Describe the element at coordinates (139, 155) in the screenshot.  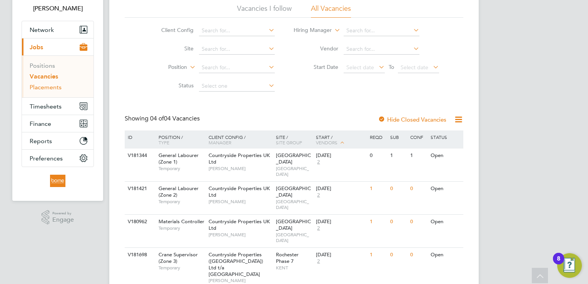
I see `div: V181344` at that location.